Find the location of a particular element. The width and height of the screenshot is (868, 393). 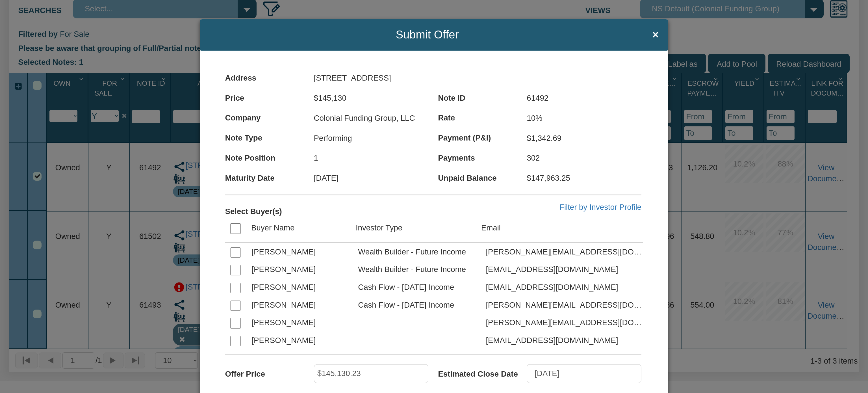

div: $147,963.25 is located at coordinates (589, 178).